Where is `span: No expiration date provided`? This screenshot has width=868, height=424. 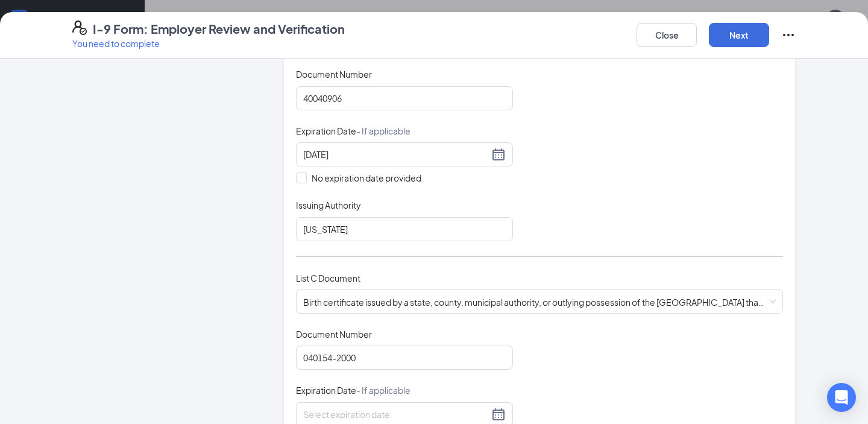 span: No expiration date provided is located at coordinates (367, 178).